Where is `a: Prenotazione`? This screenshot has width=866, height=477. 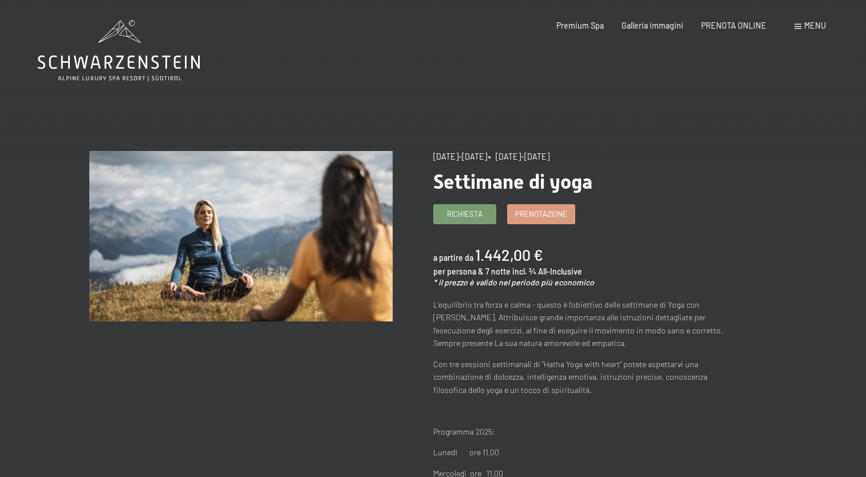 a: Prenotazione is located at coordinates (541, 214).